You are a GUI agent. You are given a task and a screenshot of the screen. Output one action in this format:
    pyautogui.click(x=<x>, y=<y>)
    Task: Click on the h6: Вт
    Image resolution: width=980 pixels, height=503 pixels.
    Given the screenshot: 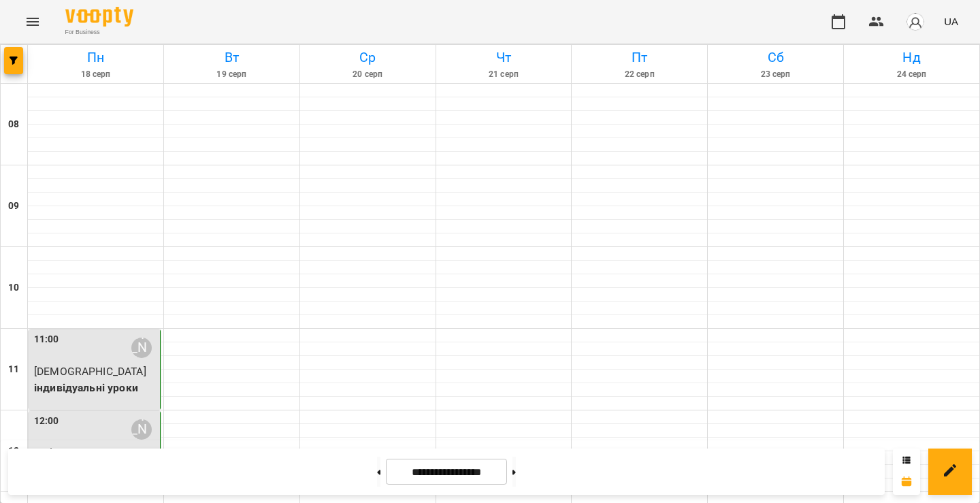 What is the action you would take?
    pyautogui.click(x=232, y=57)
    